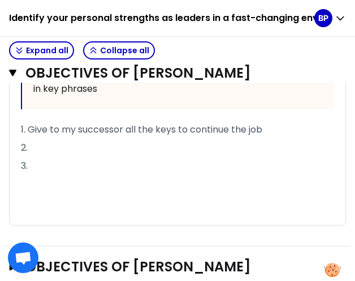  Describe the element at coordinates (119, 50) in the screenshot. I see `button: Collapse all` at that location.